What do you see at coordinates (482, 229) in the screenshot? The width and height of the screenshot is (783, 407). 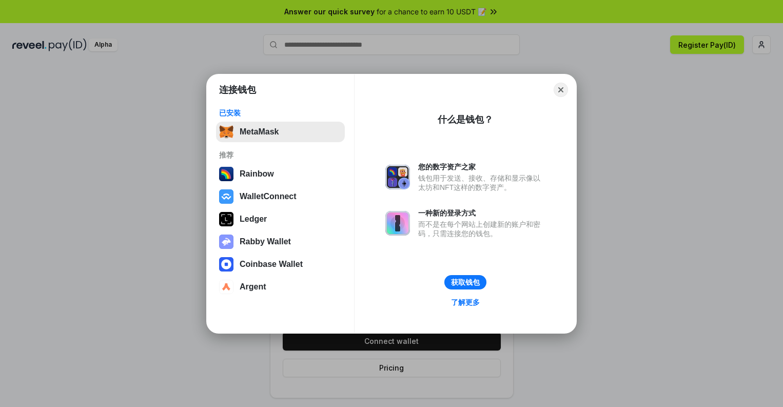 I see `div: 而不是在每个网站上创建新的账户和密码，只需连接您的钱包。` at bounding box center [482, 229].